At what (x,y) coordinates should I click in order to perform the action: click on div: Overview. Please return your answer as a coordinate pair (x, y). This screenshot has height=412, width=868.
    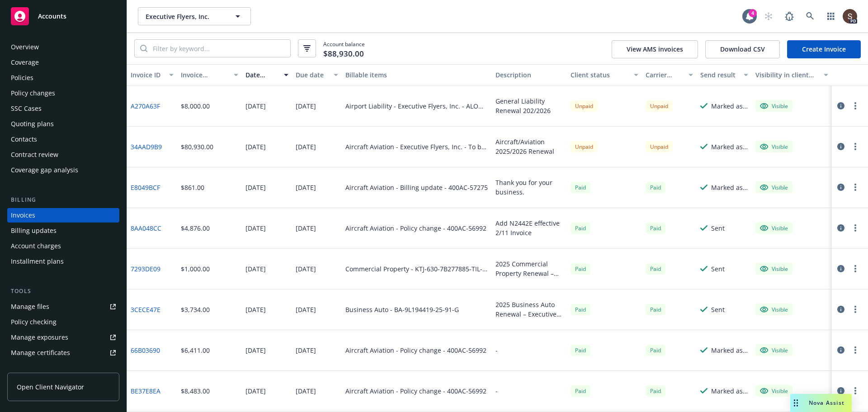
    Looking at the image, I should click on (25, 47).